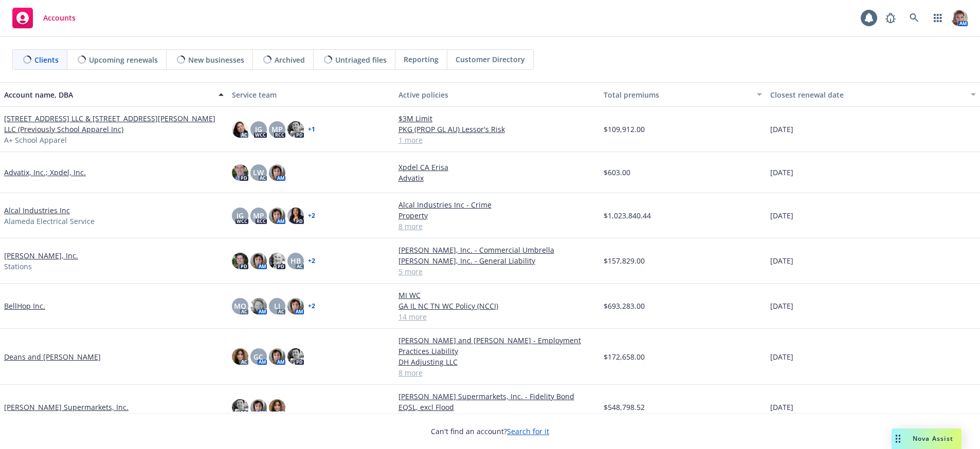  What do you see at coordinates (45, 172) in the screenshot?
I see `a: Advatix, Inc.; Xpdel, Inc.` at bounding box center [45, 172].